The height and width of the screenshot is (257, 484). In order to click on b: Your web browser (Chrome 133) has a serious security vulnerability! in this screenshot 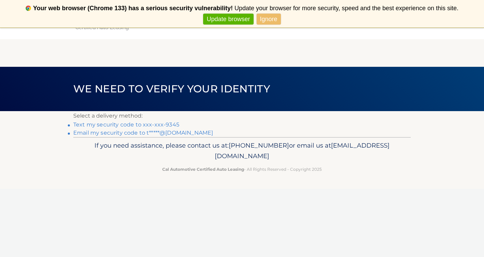, I will do `click(133, 8)`.